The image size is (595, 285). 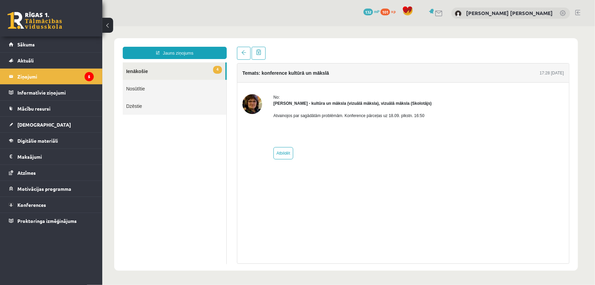 What do you see at coordinates (51, 221) in the screenshot?
I see `a: Proktoringa izmēģinājums` at bounding box center [51, 221].